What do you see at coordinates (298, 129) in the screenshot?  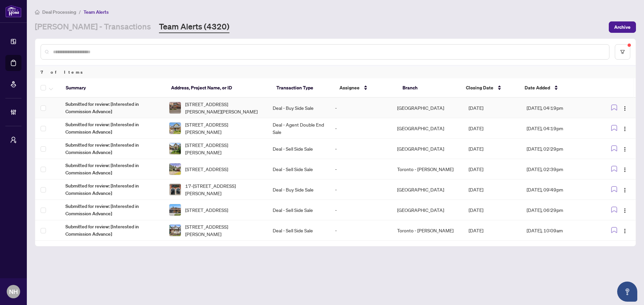 I see `td: Deal - Agent Double End Sale` at bounding box center [298, 129].